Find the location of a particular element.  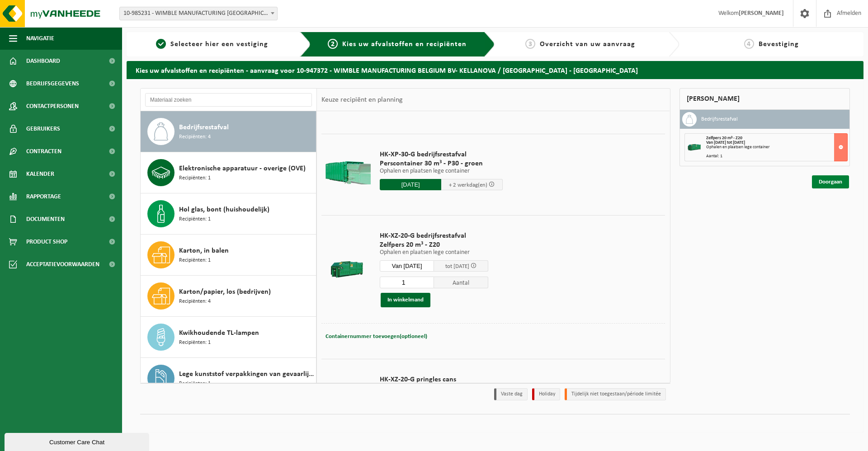

span: Documenten is located at coordinates (45, 219).